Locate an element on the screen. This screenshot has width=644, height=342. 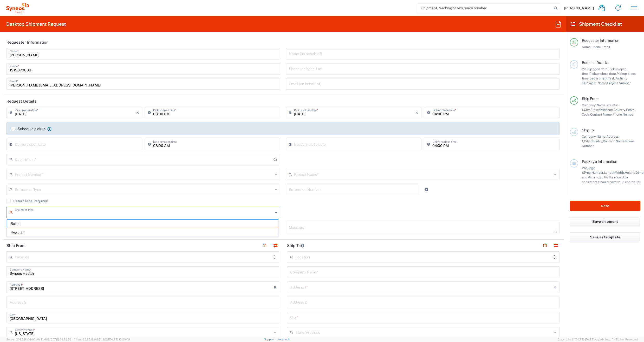
span: Name, is located at coordinates (586, 47).